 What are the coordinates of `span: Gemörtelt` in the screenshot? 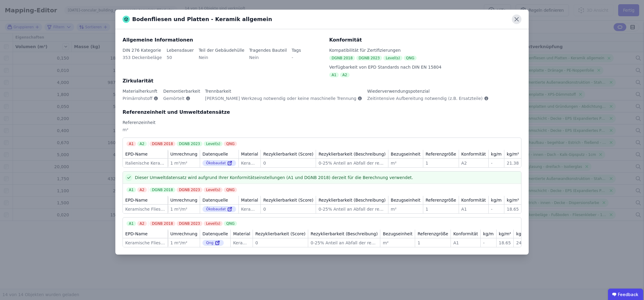 It's located at (174, 98).